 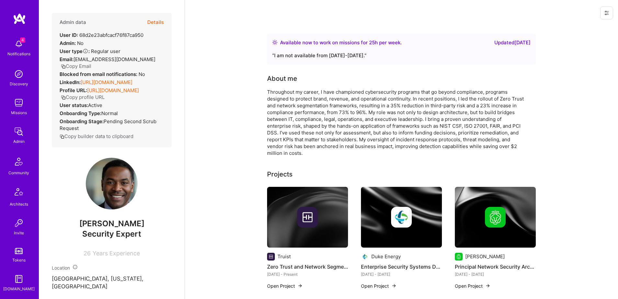 I want to click on img: User Avatar, so click(x=112, y=184).